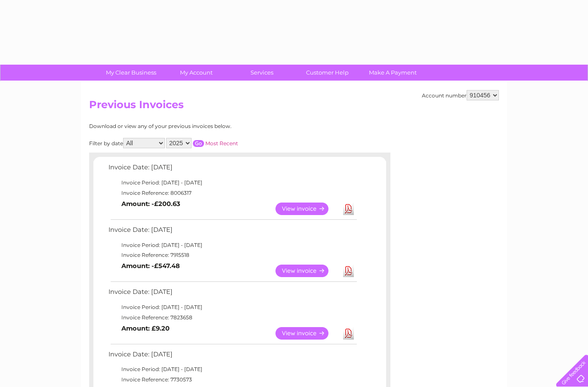 This screenshot has height=387, width=588. Describe the element at coordinates (151, 265) in the screenshot. I see `b: Amount: -£547.48` at that location.